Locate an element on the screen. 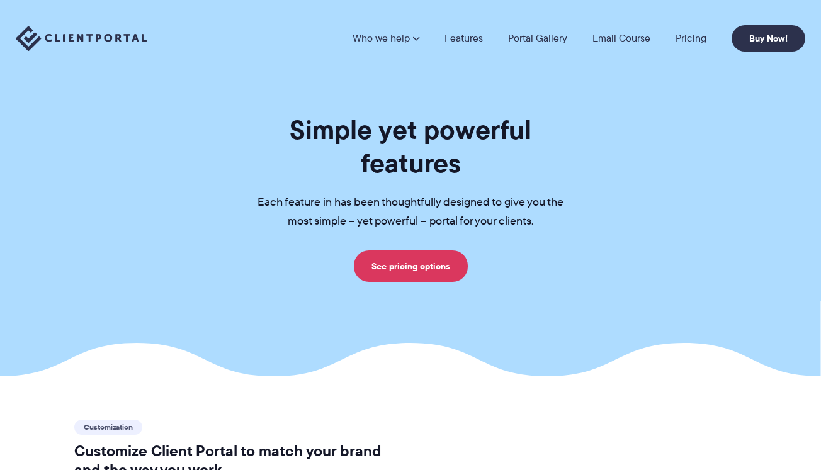  p: Each feature in has been thoughtfully designed to give you the most simple – yet powerful – porta... is located at coordinates (411, 212).